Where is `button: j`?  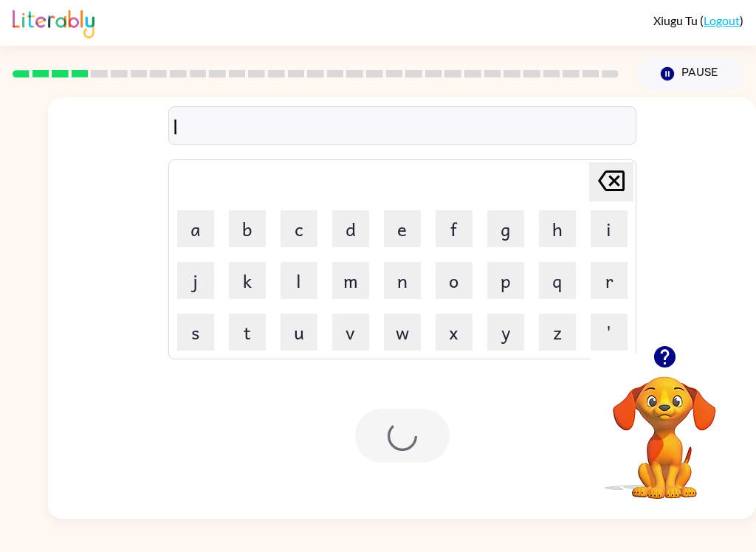
button: j is located at coordinates (196, 281).